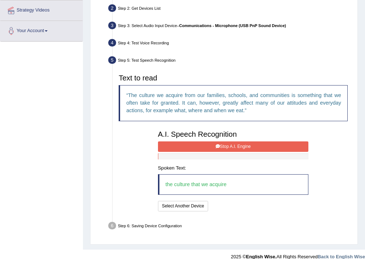 The height and width of the screenshot is (259, 365). I want to click on h3: Text to read, so click(233, 78).